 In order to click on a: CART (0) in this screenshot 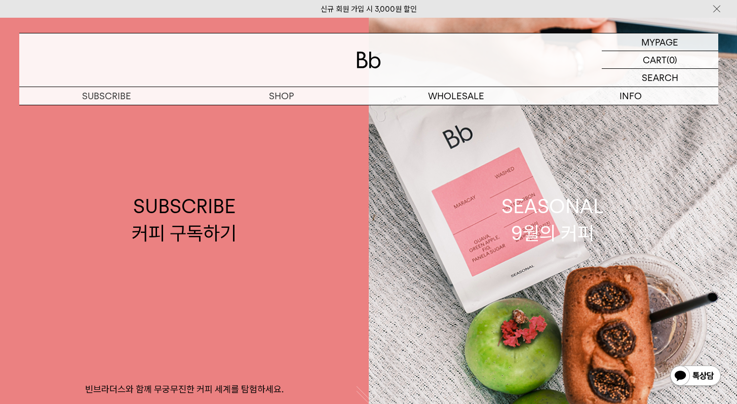, I will do `click(660, 60)`.